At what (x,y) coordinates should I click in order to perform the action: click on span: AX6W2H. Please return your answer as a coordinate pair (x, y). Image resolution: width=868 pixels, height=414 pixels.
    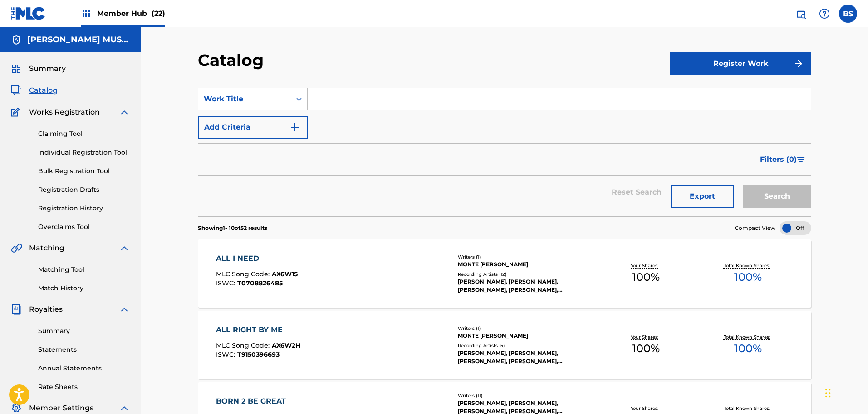
    Looking at the image, I should click on (286, 345).